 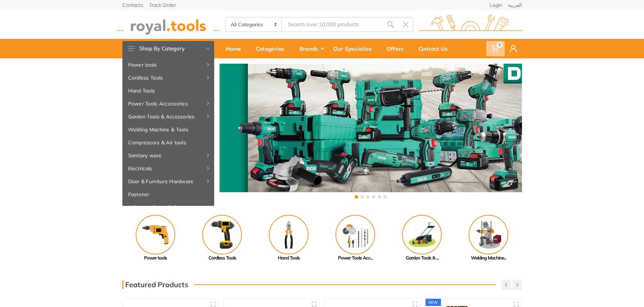 I want to click on div: Categories, so click(x=272, y=48).